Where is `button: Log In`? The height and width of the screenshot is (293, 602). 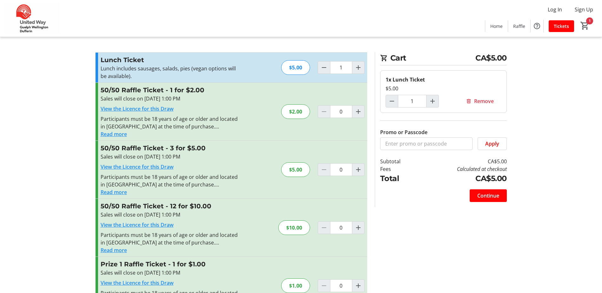 button: Log In is located at coordinates (555, 10).